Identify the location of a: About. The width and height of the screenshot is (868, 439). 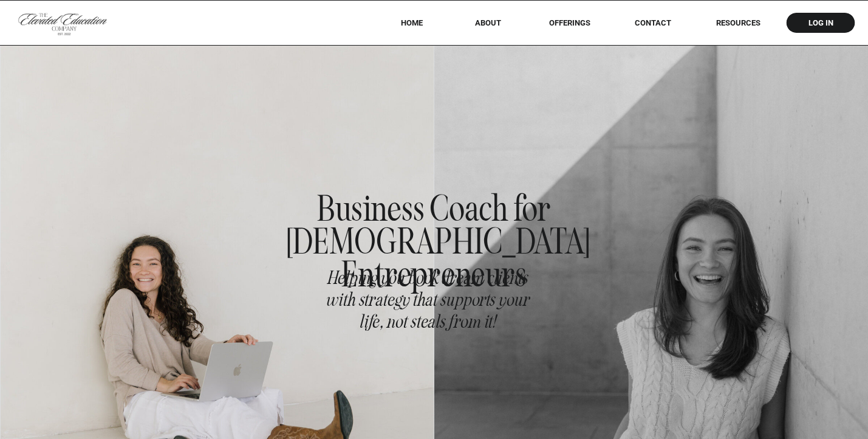
(488, 22).